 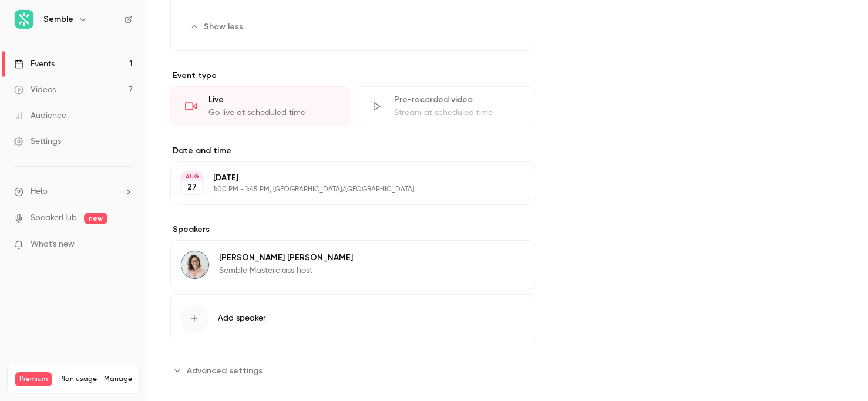 I want to click on div: Videos, so click(x=35, y=90).